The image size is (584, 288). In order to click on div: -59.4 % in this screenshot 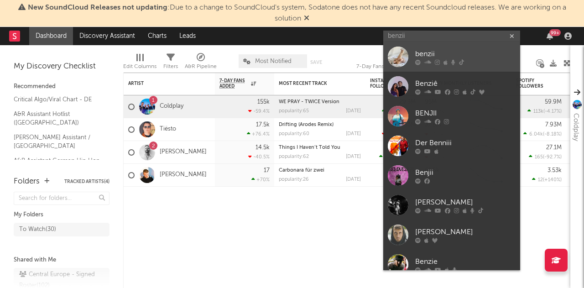, I will do `click(259, 111)`.